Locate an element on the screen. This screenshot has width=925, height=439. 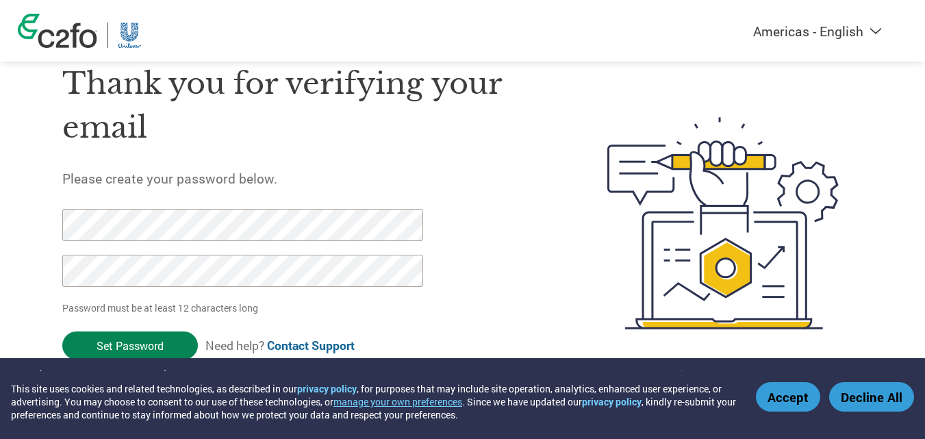
span: Need help? is located at coordinates (280, 345).